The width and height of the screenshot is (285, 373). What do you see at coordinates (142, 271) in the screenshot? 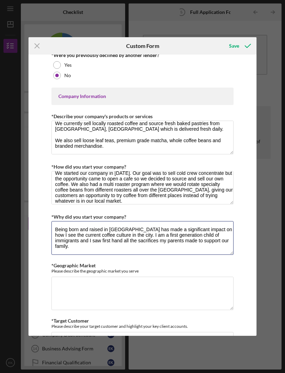
I see `div: Please describe the geographic market you serve` at bounding box center [142, 271].